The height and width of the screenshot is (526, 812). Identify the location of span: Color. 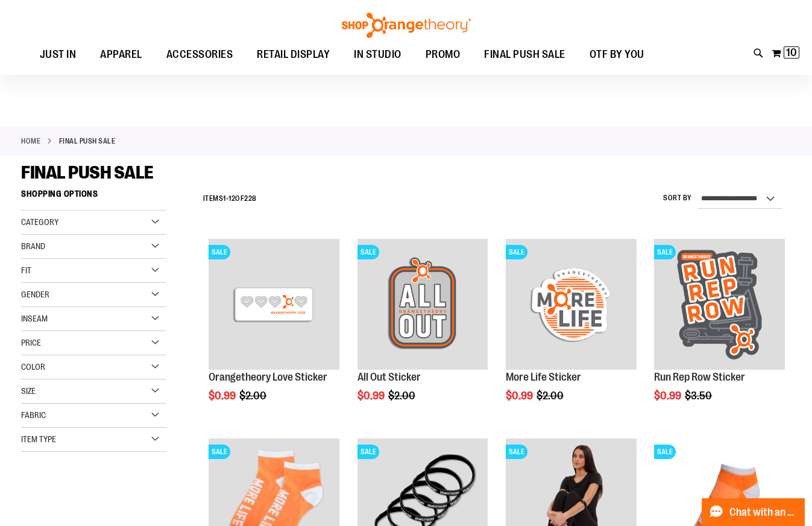
(33, 366).